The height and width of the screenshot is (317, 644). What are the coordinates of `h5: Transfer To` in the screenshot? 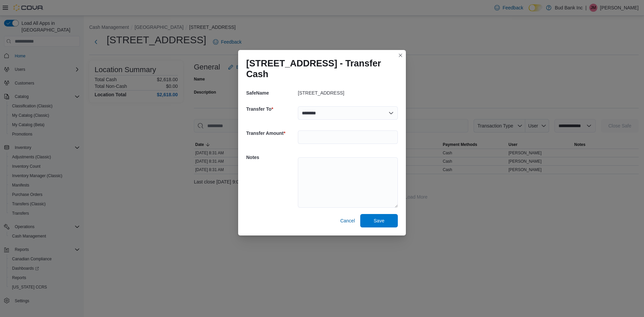 It's located at (272, 109).